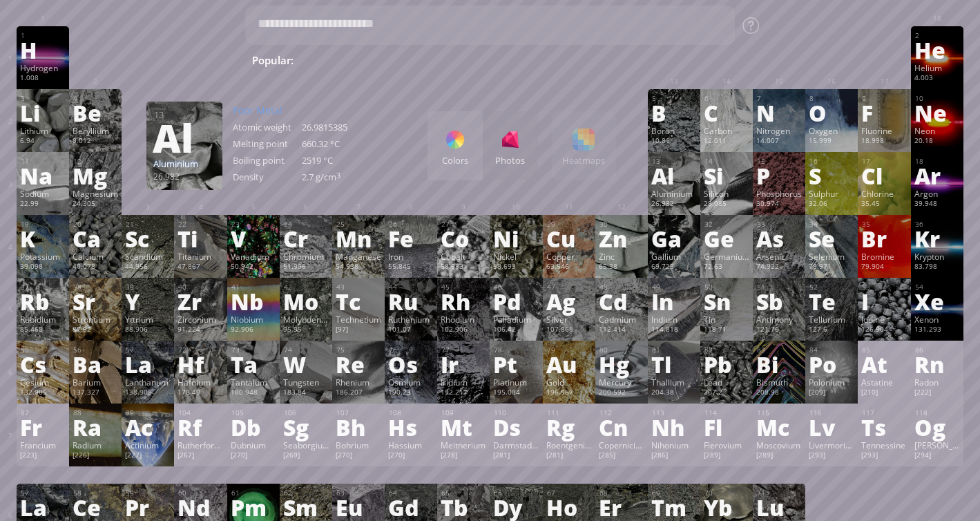 This screenshot has width=980, height=521. I want to click on div: Bismuth, so click(779, 382).